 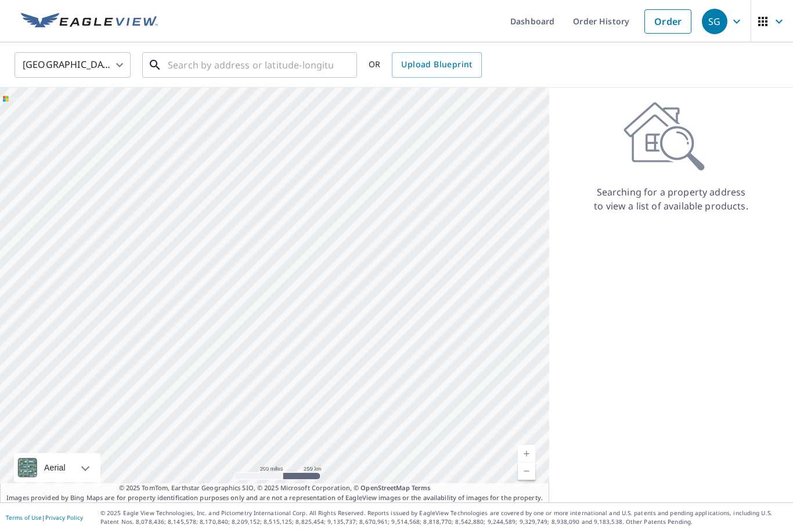 I want to click on p: Searching for a property address to view a list of available products., so click(x=671, y=199).